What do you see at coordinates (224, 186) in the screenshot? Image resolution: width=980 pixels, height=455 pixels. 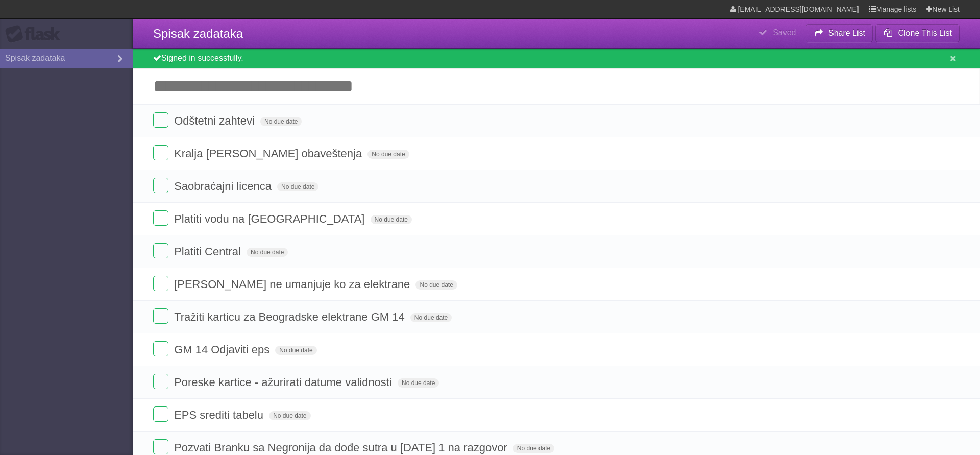 I see `span: Saobraćajni licenca` at bounding box center [224, 186].